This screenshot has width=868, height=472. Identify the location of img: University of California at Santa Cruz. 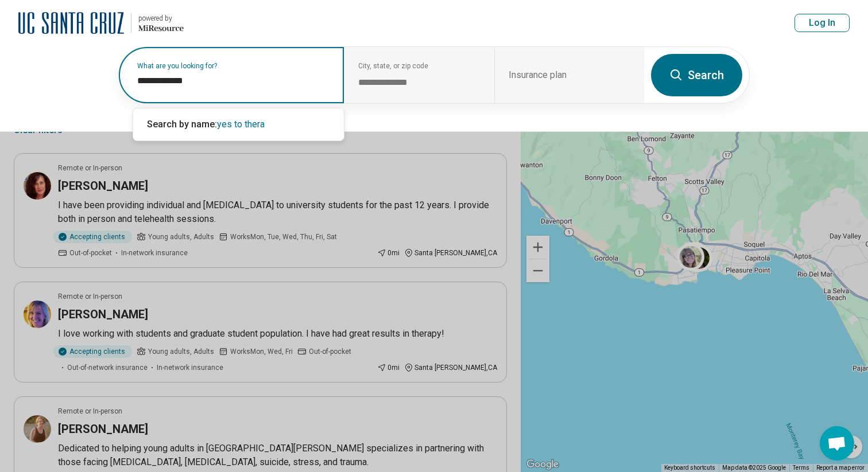
(71, 23).